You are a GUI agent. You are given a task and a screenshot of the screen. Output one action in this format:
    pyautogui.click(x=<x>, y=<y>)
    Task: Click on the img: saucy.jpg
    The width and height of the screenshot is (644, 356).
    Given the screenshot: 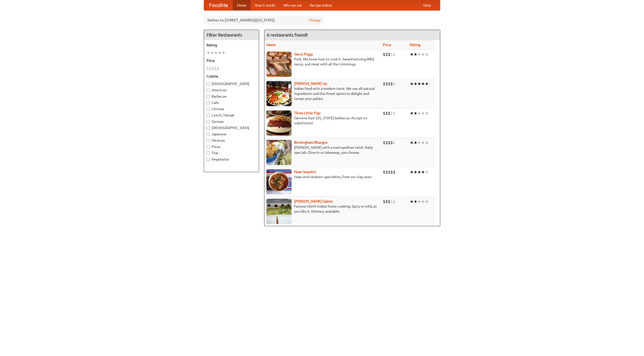 What is the action you would take?
    pyautogui.click(x=279, y=64)
    